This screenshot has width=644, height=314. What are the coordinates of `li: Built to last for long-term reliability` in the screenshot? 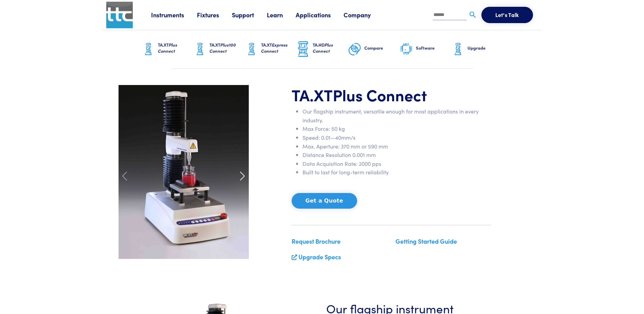 It's located at (397, 172).